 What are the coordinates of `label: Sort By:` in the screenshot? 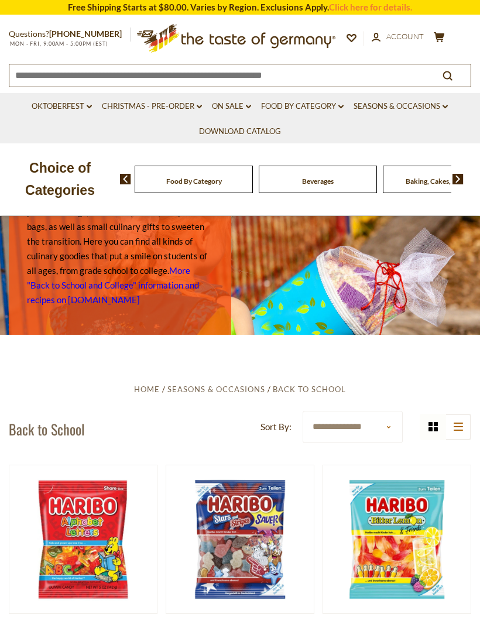 It's located at (276, 427).